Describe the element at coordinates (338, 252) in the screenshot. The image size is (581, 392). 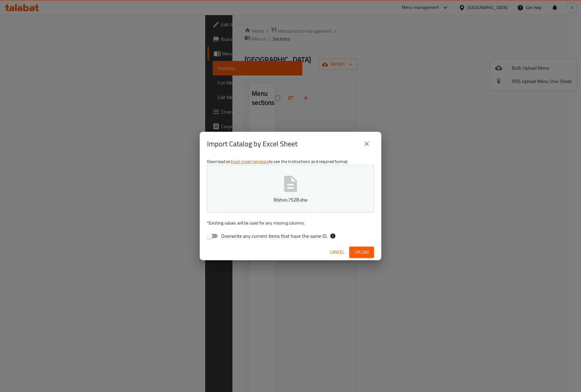
I see `span: Cancel` at that location.